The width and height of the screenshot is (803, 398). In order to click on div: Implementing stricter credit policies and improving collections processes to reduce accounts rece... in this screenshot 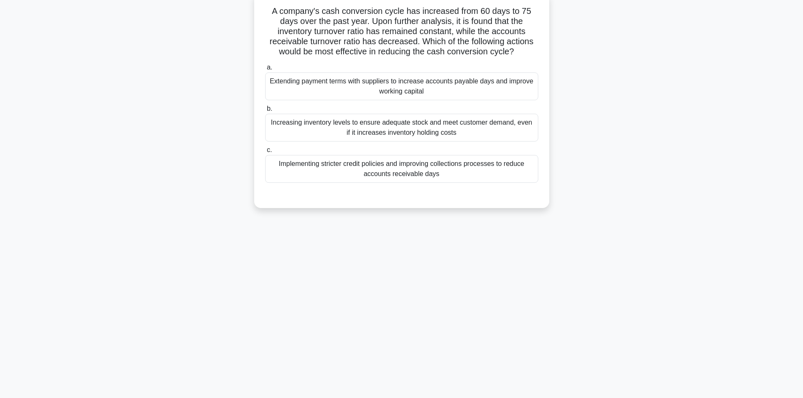, I will do `click(402, 169)`.